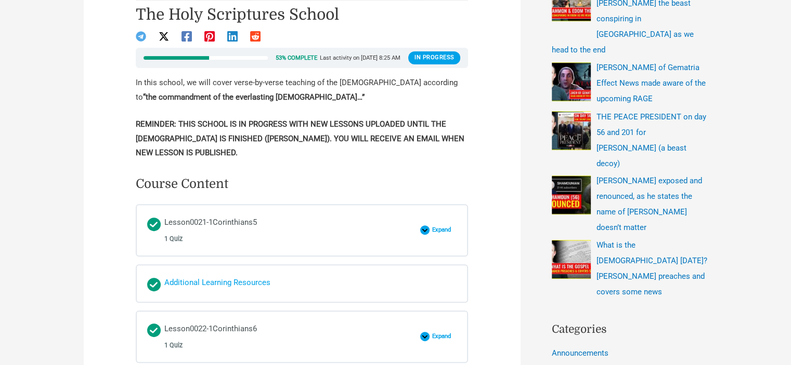  I want to click on div: Lesson0022-1Corinthians6, so click(211, 337).